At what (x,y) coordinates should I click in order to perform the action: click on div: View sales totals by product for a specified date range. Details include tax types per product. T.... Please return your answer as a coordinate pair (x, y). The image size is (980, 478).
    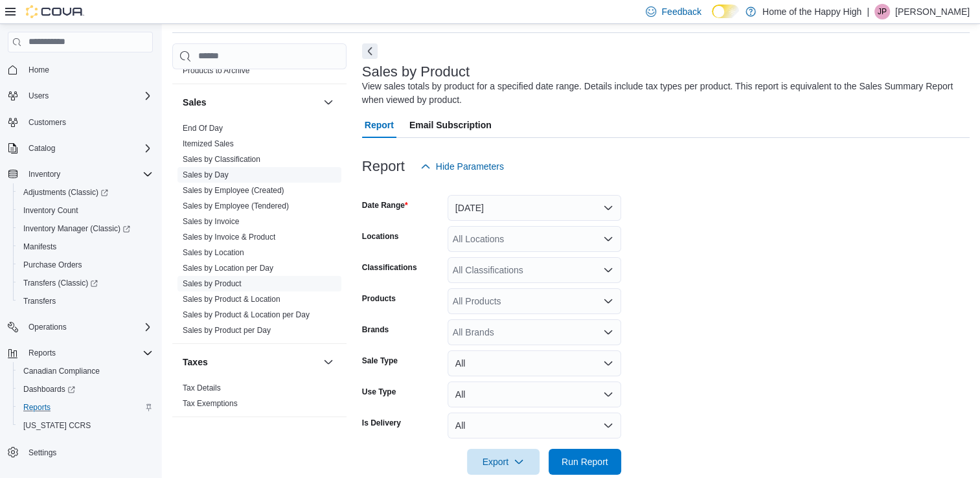
    Looking at the image, I should click on (663, 94).